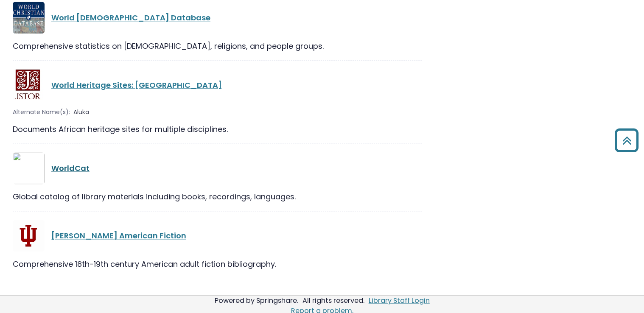  What do you see at coordinates (217, 197) in the screenshot?
I see `div: Global catalog of library materials including books, recordings, languages.` at bounding box center [217, 197].